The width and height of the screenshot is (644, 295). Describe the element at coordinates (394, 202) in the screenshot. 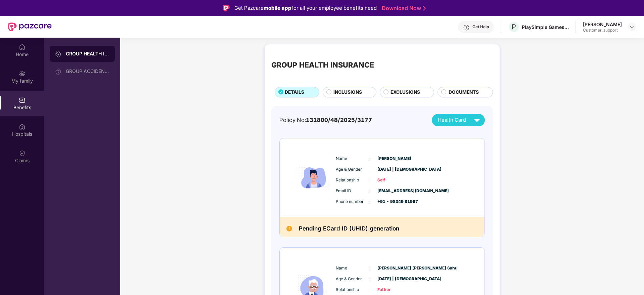

I see `span: +91 - 98349 81967` at that location.